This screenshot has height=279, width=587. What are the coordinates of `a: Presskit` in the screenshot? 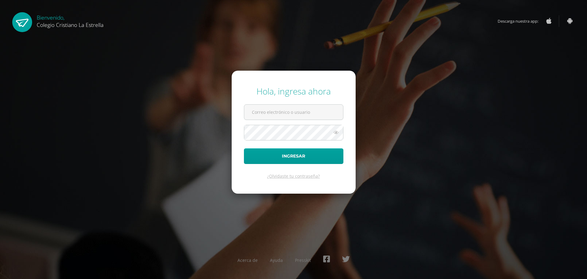 It's located at (303, 260).